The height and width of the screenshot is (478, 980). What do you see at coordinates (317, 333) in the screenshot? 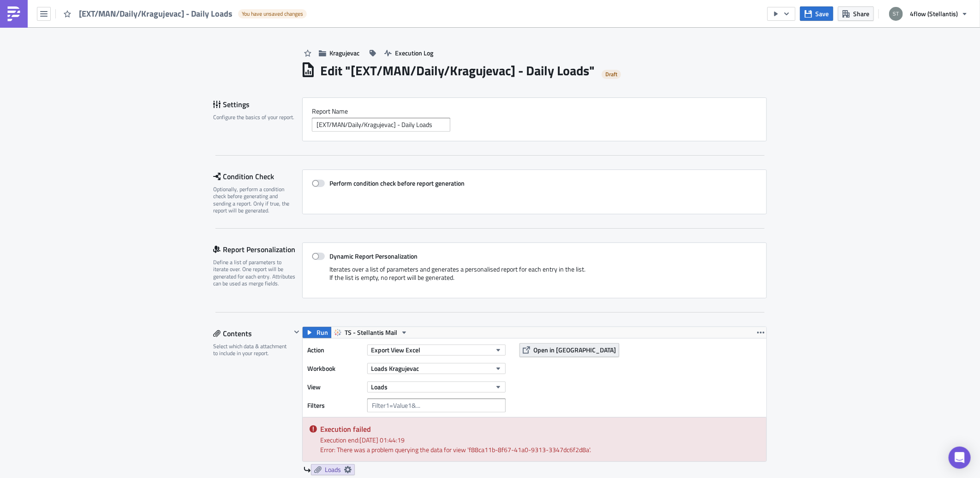
I see `button: Run` at bounding box center [317, 333].